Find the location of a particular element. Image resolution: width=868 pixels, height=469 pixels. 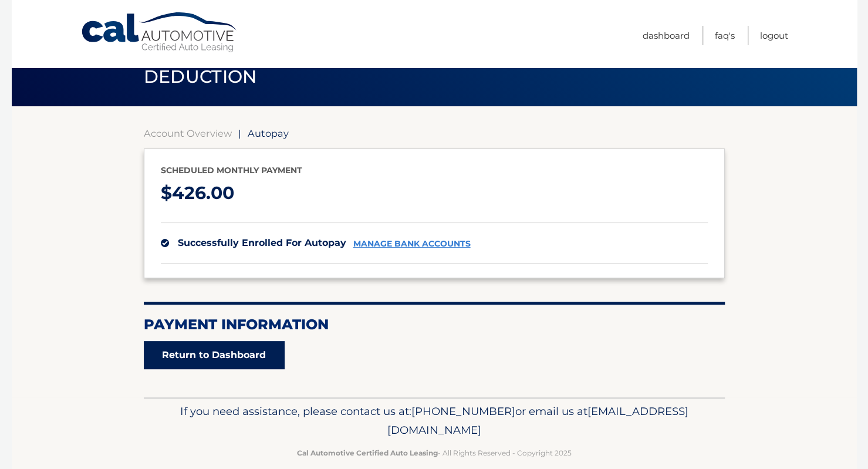

span: 426.00 is located at coordinates (203, 193).